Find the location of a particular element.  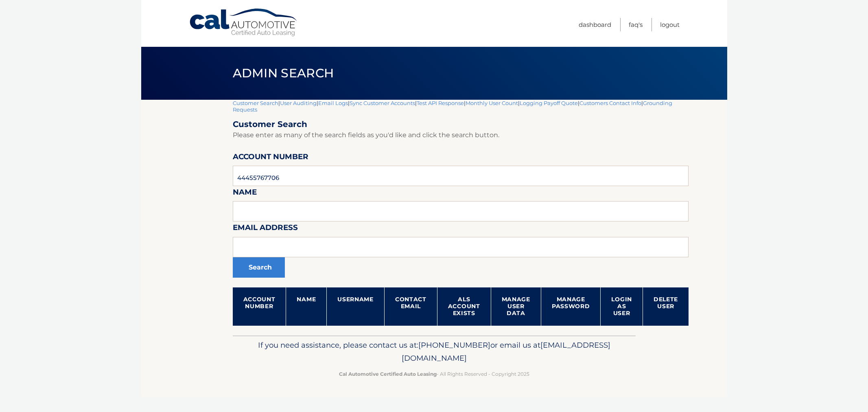

th: Username is located at coordinates (356, 306).